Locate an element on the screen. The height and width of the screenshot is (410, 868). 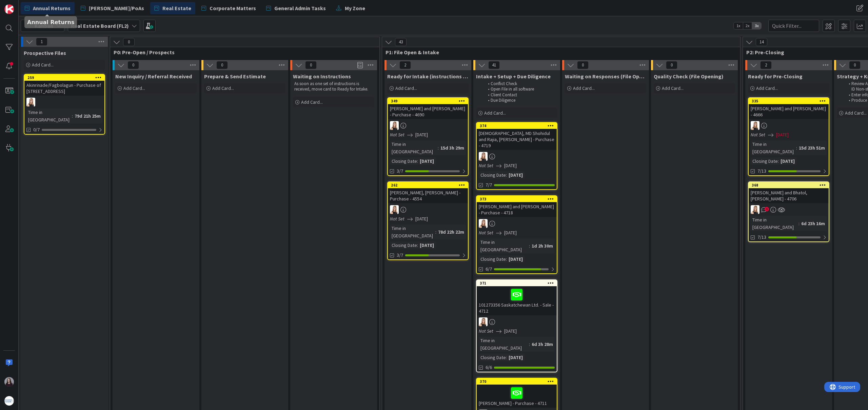
div: 262 is located at coordinates (428, 185).